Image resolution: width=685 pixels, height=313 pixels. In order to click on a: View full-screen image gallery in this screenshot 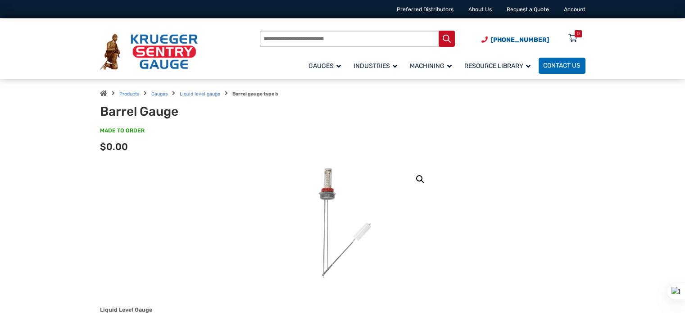, I will do `click(420, 179)`.